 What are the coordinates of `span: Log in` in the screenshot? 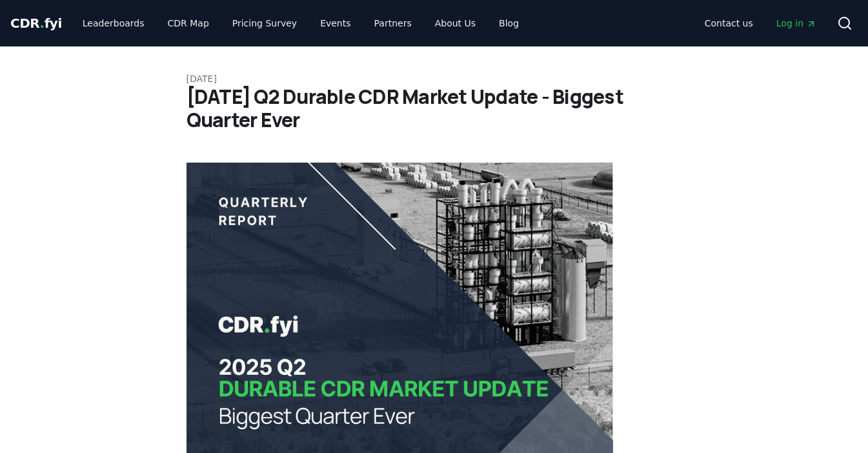 It's located at (797, 23).